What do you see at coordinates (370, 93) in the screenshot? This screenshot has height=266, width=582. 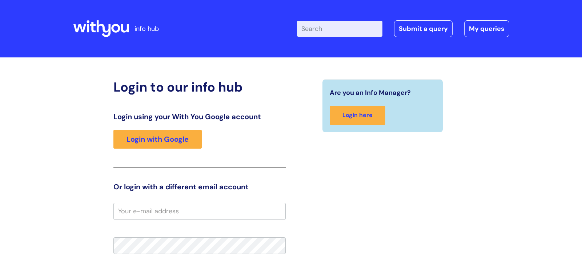 I see `span: Are you an Info Manager?` at bounding box center [370, 93].